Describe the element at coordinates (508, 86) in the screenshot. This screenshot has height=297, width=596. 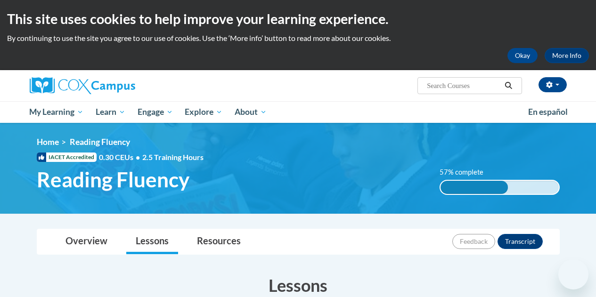
I see `button: Search` at that location.